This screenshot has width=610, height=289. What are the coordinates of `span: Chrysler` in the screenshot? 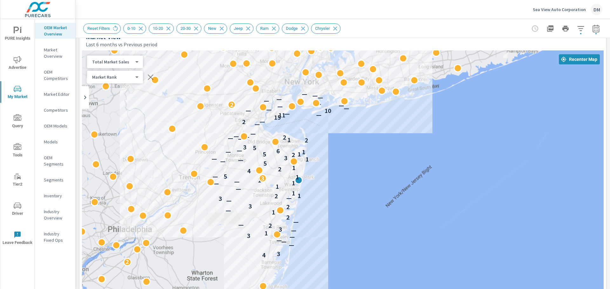 It's located at (322, 28).